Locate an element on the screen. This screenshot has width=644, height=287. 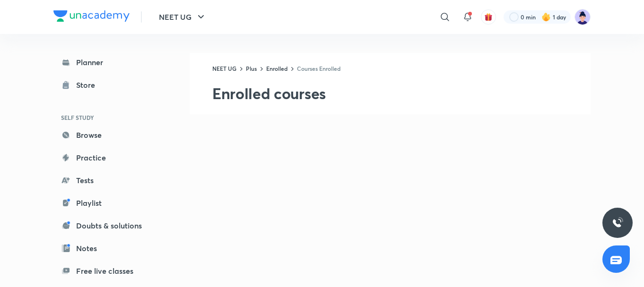
img: avatar is located at coordinates (488, 17).